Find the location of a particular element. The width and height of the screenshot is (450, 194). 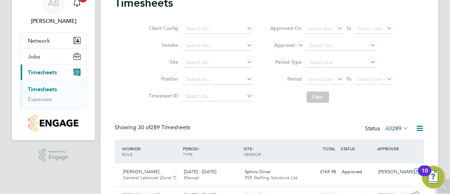

label: Position is located at coordinates (162, 79).